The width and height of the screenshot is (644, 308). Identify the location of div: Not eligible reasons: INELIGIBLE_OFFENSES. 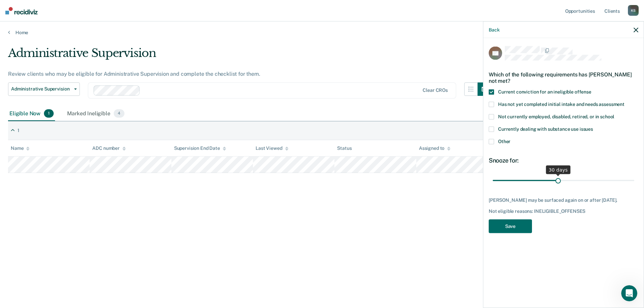
(564, 211).